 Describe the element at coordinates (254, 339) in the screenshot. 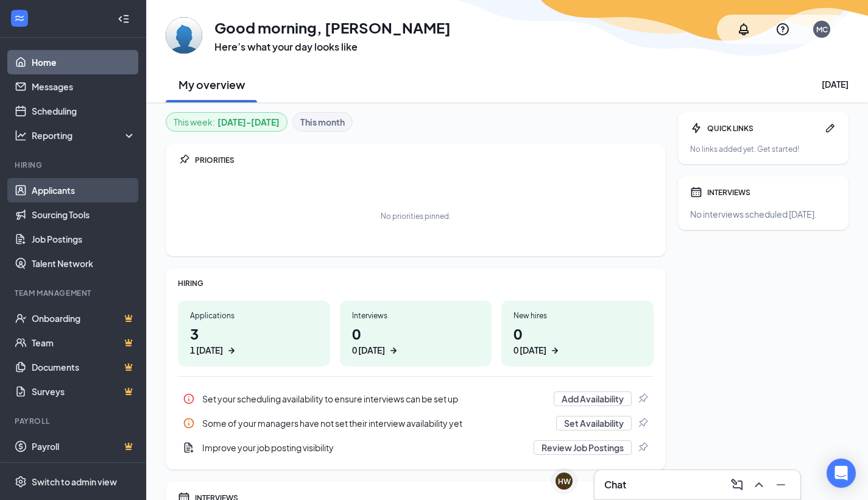

I see `h1: 3` at that location.